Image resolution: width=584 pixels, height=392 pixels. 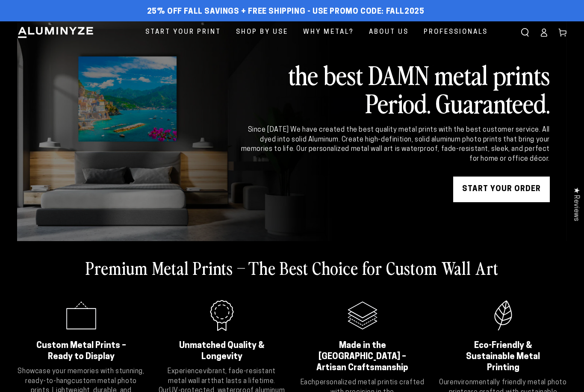 What do you see at coordinates (262, 32) in the screenshot?
I see `a: Shop By Use` at bounding box center [262, 32].